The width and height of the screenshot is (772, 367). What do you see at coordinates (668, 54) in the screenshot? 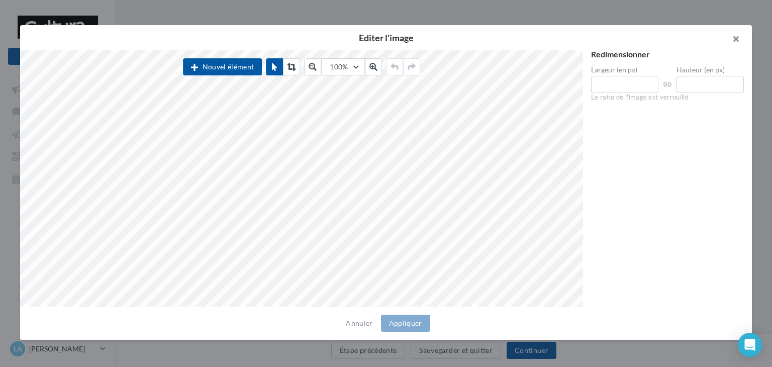
I see `div: Redimensionner` at bounding box center [668, 54].